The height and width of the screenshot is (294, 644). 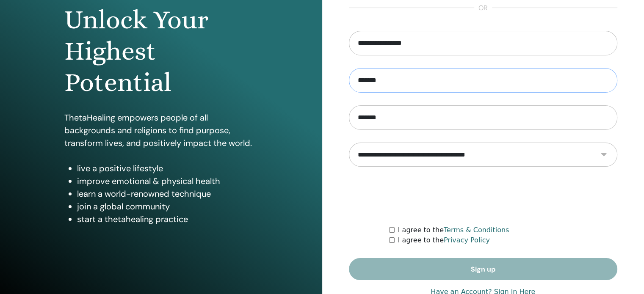 I want to click on li: join a global community, so click(x=167, y=207).